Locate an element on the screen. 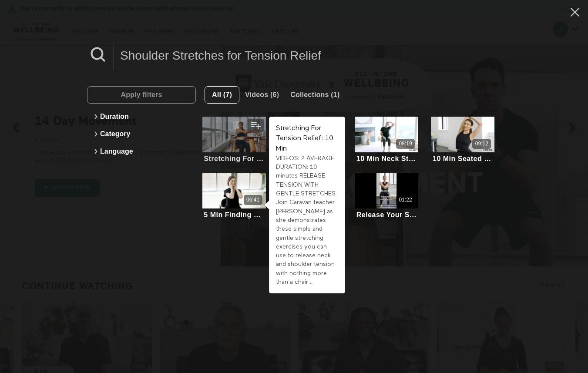  button: Category is located at coordinates (142, 134).